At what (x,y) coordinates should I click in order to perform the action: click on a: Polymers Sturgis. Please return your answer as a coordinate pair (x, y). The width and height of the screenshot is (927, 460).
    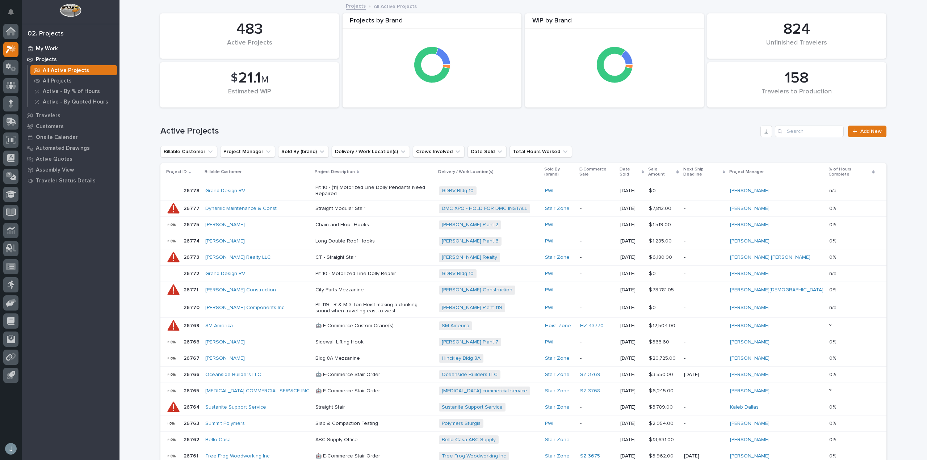
    Looking at the image, I should click on (461, 424).